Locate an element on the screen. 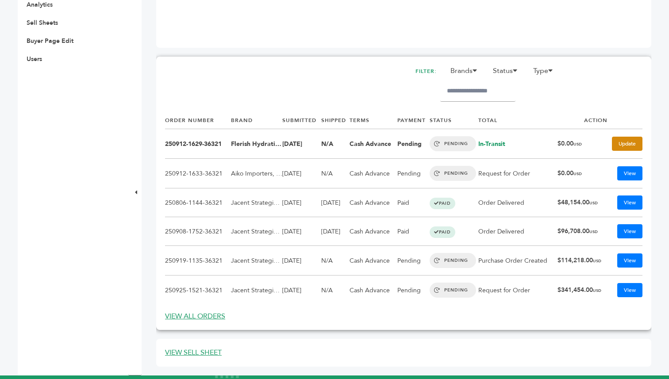 The width and height of the screenshot is (669, 379). a: VIEW ALL ORDERS is located at coordinates (195, 316).